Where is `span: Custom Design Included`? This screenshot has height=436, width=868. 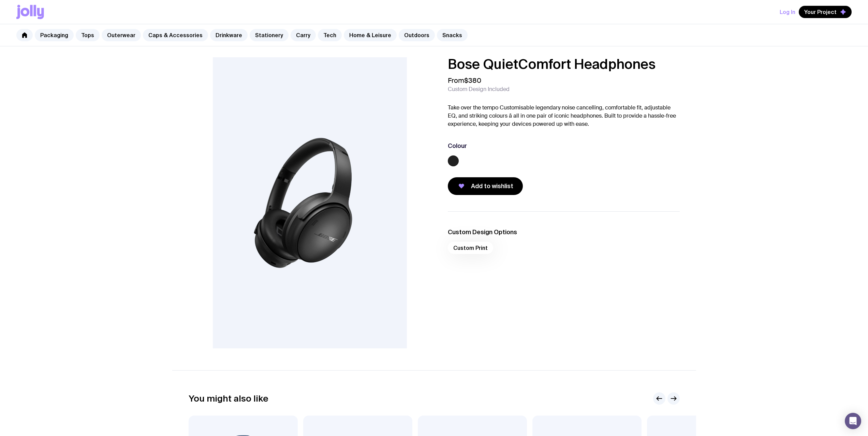
span: Custom Design Included is located at coordinates (478, 89).